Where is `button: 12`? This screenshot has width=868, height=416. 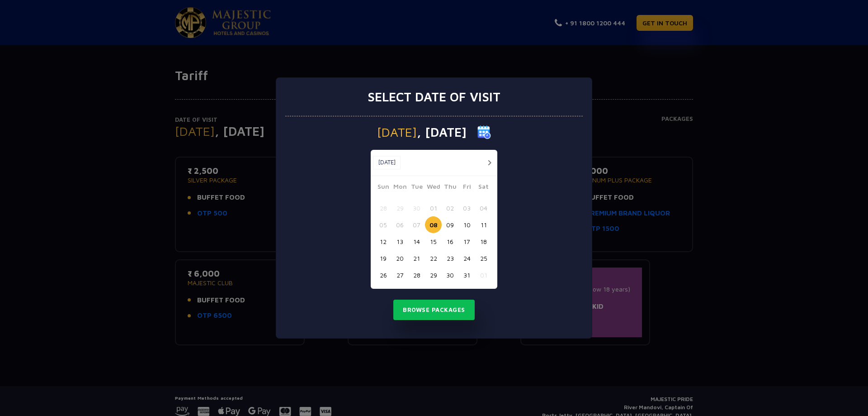 button: 12 is located at coordinates (383, 241).